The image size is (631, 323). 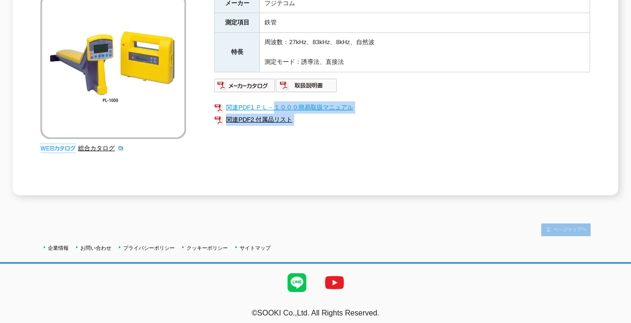 What do you see at coordinates (207, 248) in the screenshot?
I see `a: クッキーポリシー` at bounding box center [207, 248].